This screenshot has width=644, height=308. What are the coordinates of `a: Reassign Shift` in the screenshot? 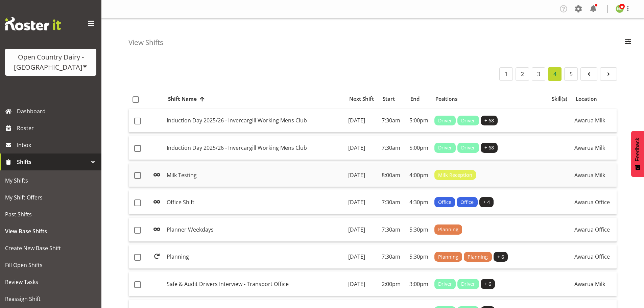 It's located at (51, 299).